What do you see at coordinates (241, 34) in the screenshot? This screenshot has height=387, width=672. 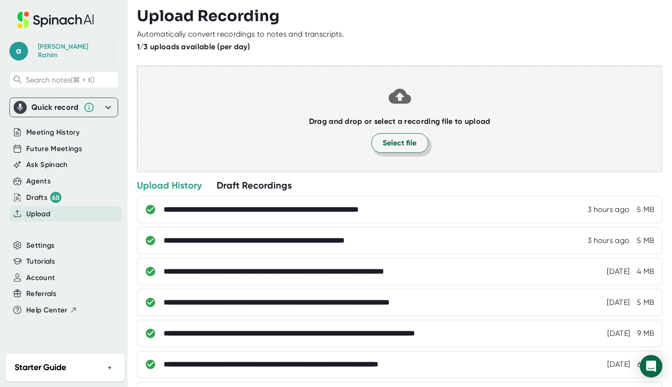 I see `div: Automatically convert recordings to notes and transcripts.` at bounding box center [241, 34].